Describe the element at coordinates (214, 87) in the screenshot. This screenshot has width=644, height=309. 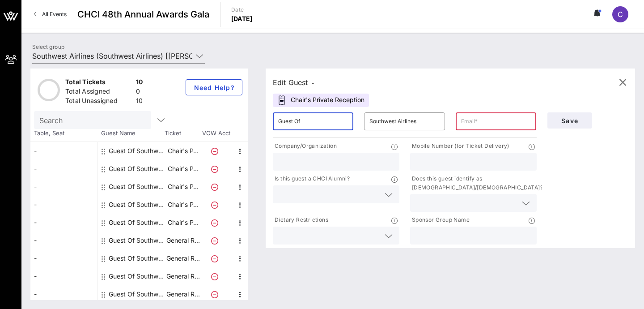
I see `button: Need Help?` at that location.